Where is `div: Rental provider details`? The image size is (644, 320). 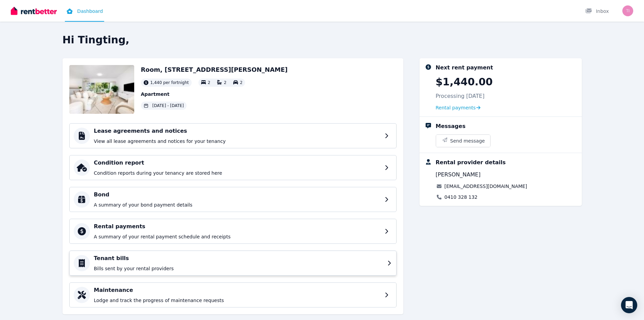
div: Rental provider details is located at coordinates (470, 162).